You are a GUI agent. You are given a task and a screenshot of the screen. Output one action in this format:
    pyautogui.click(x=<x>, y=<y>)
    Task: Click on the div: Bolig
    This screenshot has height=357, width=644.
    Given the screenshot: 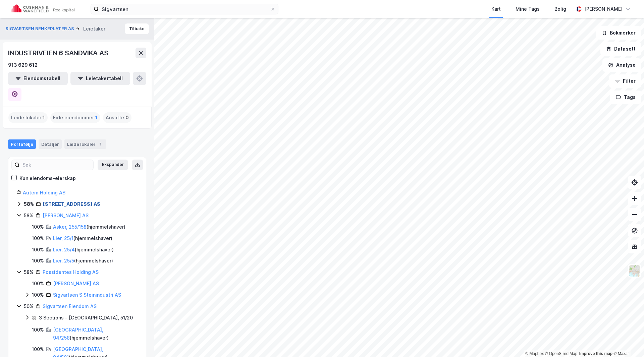 What is the action you would take?
    pyautogui.click(x=561, y=9)
    